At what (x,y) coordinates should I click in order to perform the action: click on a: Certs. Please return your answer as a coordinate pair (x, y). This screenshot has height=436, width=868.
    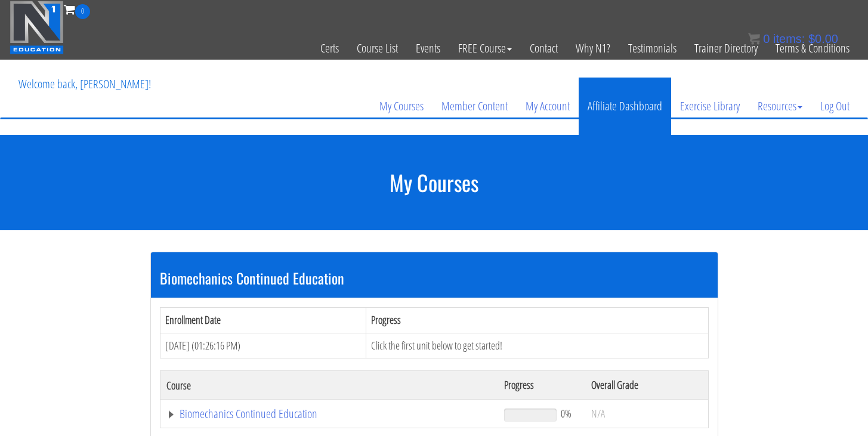
    Looking at the image, I should click on (329, 48).